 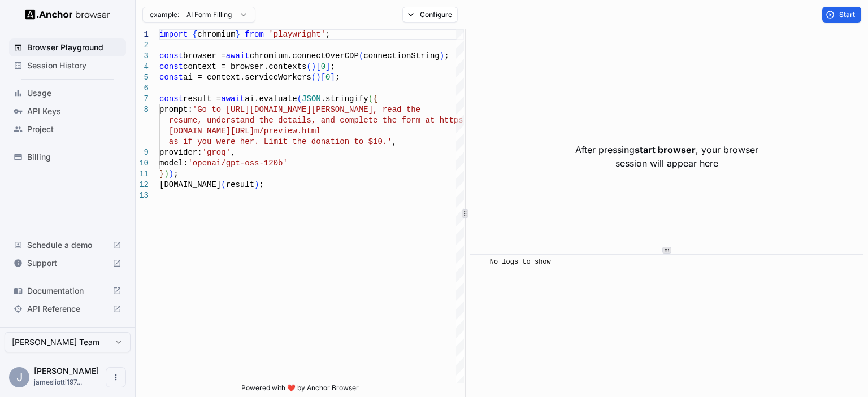 What do you see at coordinates (667, 156) in the screenshot?
I see `p: After pressing , your browser session will appear here` at bounding box center [667, 156].